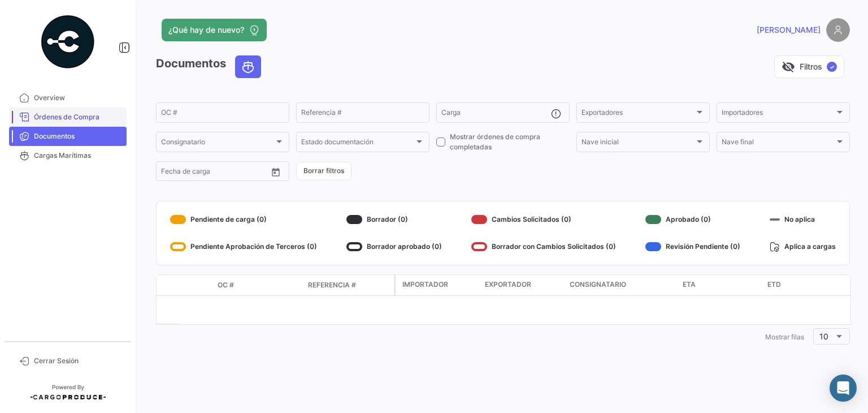  Describe the element at coordinates (637, 114) in the screenshot. I see `span: Exportadores` at that location.